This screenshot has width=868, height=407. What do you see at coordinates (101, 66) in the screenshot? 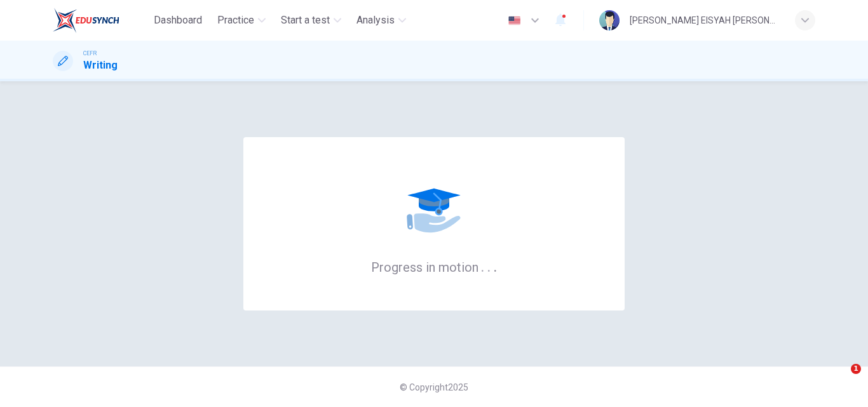
I see `h1: Writing` at bounding box center [101, 66].